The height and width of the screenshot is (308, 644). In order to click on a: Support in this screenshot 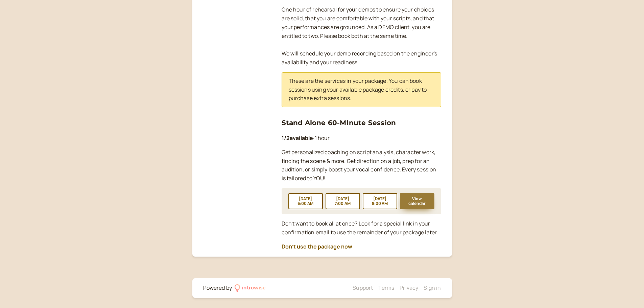, I will do `click(363, 288)`.